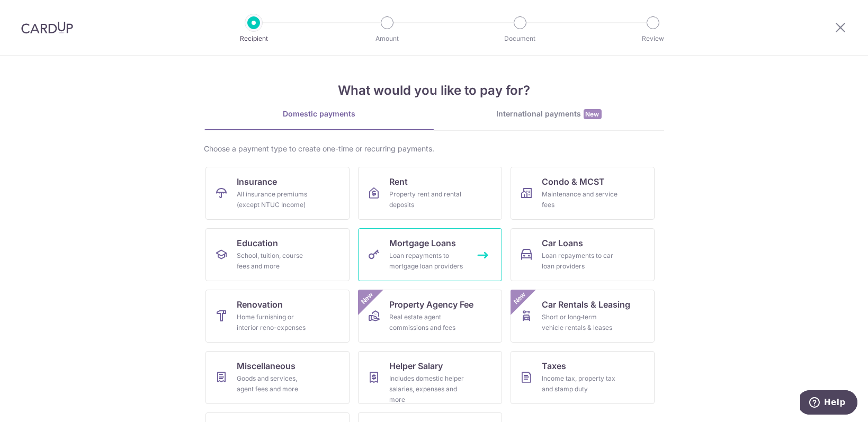 The height and width of the screenshot is (422, 868). Describe the element at coordinates (387, 39) in the screenshot. I see `p: Amount` at that location.